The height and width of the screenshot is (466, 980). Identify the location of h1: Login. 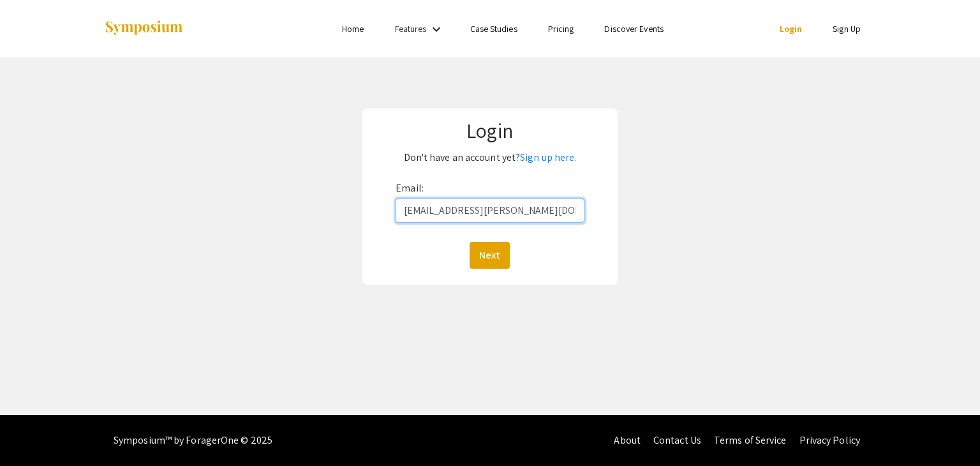
(490, 131).